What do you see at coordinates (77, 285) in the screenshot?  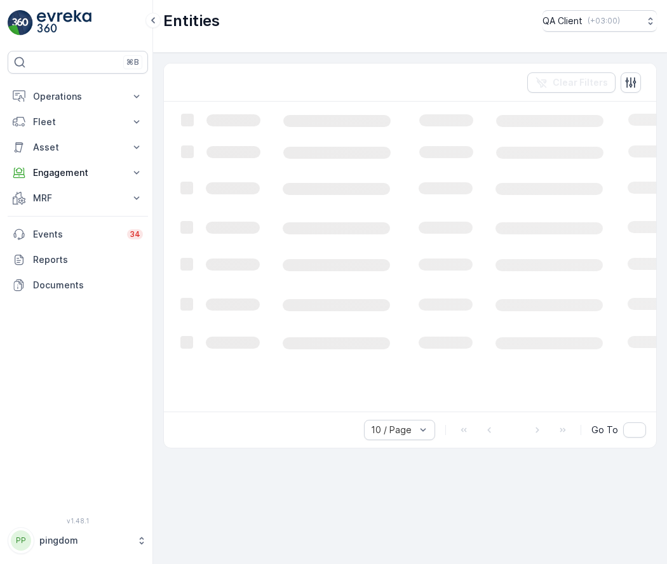 I see `a: Documents` at bounding box center [77, 285].